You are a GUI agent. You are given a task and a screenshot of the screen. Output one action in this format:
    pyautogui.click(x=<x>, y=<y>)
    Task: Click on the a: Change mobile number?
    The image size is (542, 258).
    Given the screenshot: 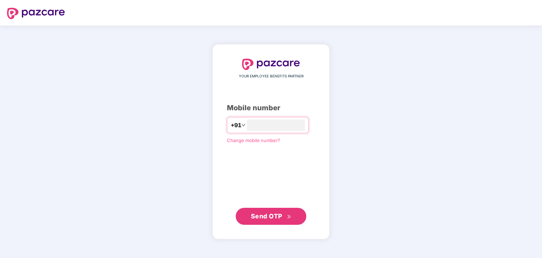 What is the action you would take?
    pyautogui.click(x=253, y=140)
    